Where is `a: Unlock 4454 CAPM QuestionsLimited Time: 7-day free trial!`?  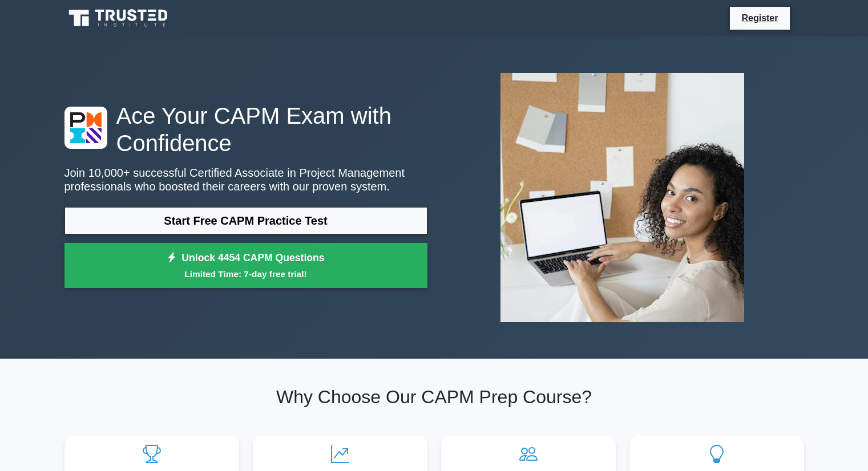
a: Unlock 4454 CAPM QuestionsLimited Time: 7-day free trial! is located at coordinates (246, 266).